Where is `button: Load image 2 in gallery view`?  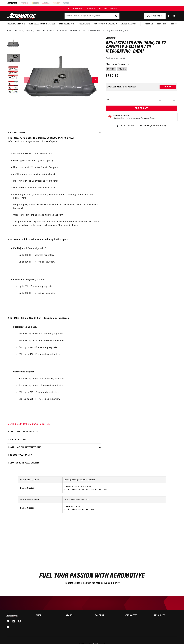
button: Load image 2 in gallery view is located at coordinates (13, 58).